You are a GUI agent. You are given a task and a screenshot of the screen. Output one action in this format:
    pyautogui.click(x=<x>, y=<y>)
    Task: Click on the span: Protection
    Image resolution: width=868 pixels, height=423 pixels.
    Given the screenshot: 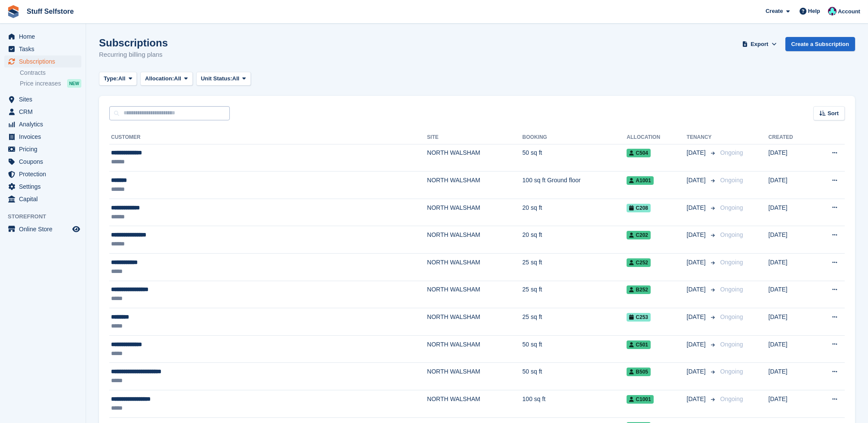 What is the action you would take?
    pyautogui.click(x=45, y=174)
    